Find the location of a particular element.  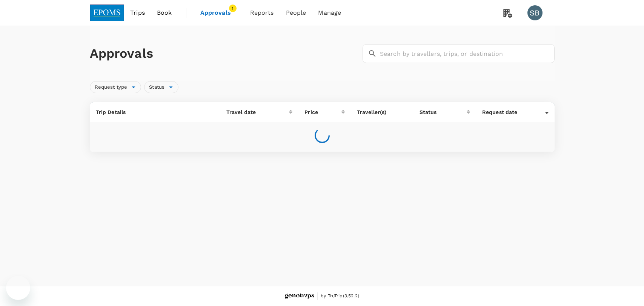

span: Request type is located at coordinates (111, 87).